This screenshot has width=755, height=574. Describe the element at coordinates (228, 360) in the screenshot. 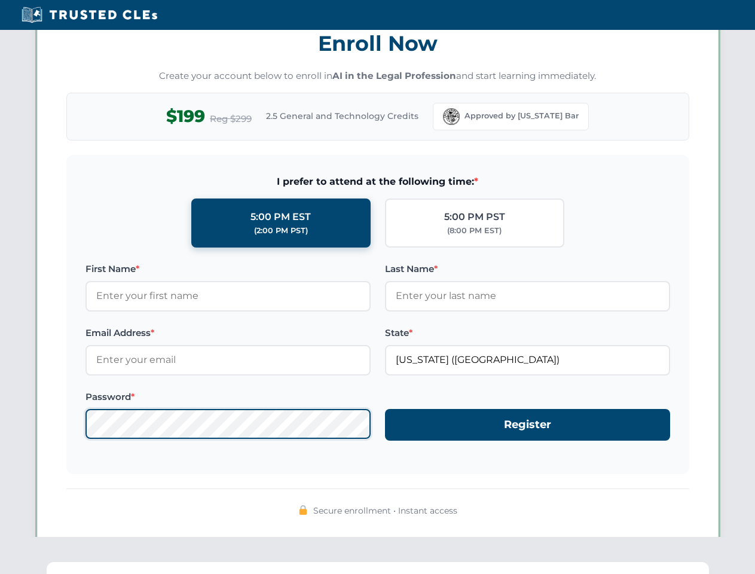

I see `input: Enter your email` at that location.